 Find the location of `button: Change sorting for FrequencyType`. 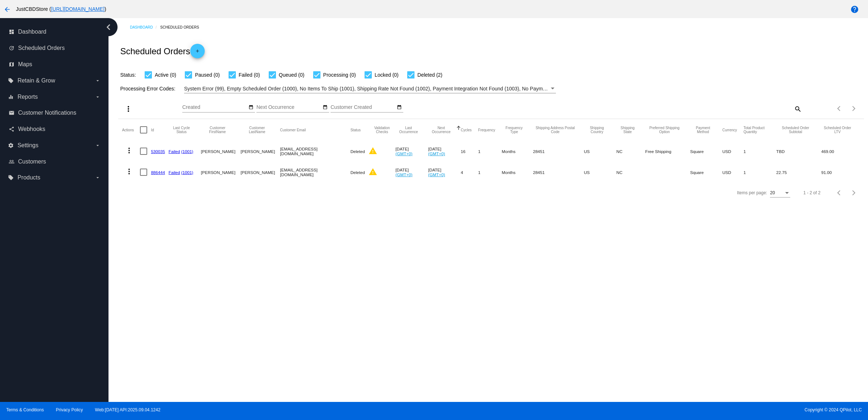

button: Change sorting for FrequencyType is located at coordinates (514, 130).